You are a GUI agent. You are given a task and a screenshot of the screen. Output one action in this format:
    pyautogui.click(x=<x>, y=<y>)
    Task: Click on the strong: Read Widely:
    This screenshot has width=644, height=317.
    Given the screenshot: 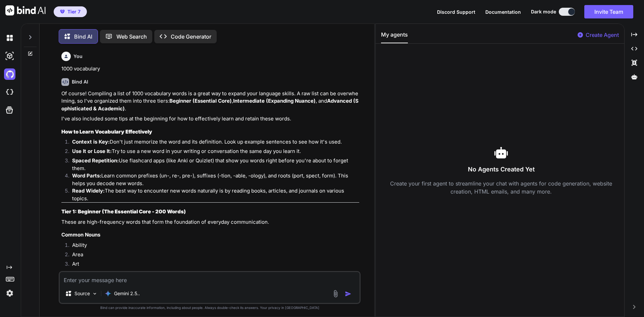 What is the action you would take?
    pyautogui.click(x=88, y=191)
    